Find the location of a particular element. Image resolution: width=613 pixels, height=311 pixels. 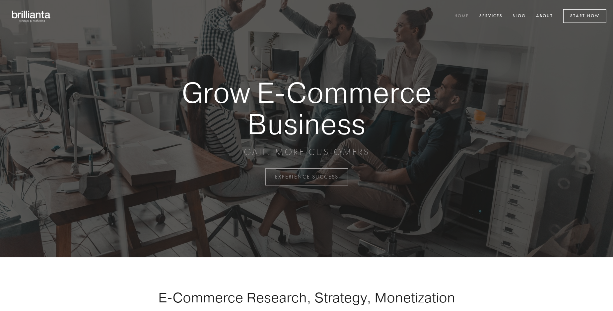

h1: E-Commerce Research, Strategy, Monetization is located at coordinates (306, 298).